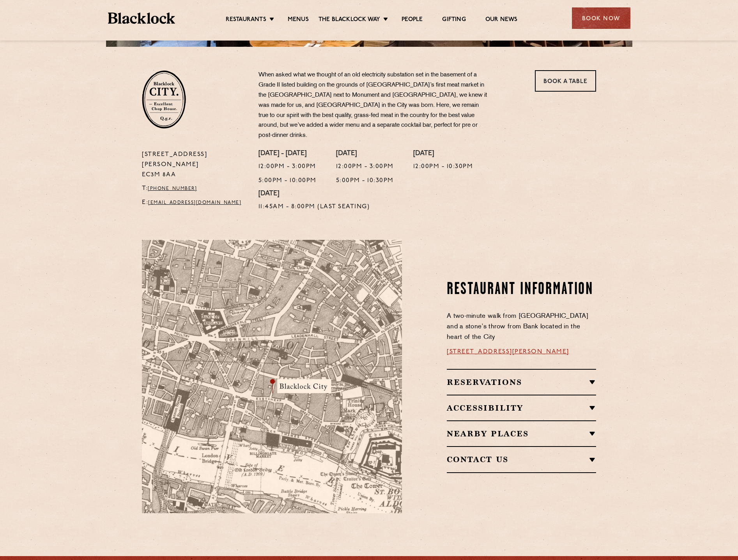  I want to click on p: T:, so click(194, 188).